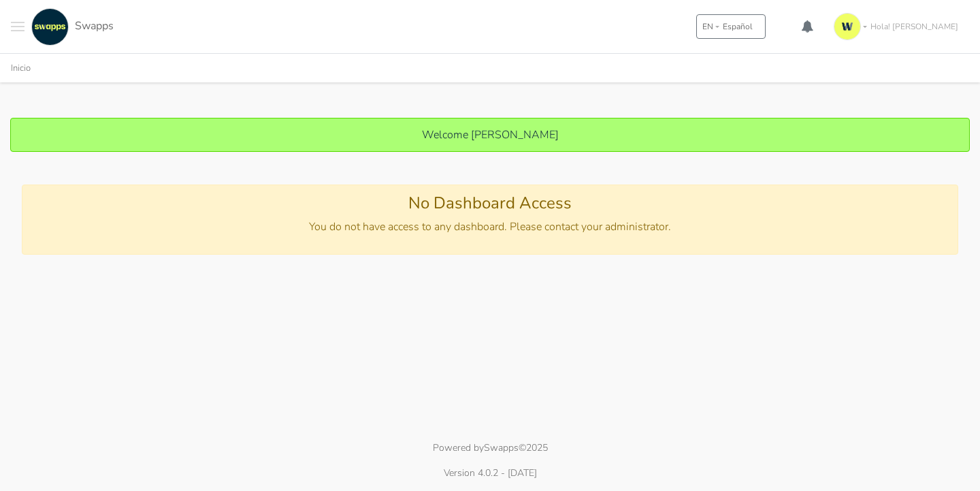  What do you see at coordinates (49, 27) in the screenshot?
I see `img: swapps-linkedin-v2.jpg` at bounding box center [49, 27].